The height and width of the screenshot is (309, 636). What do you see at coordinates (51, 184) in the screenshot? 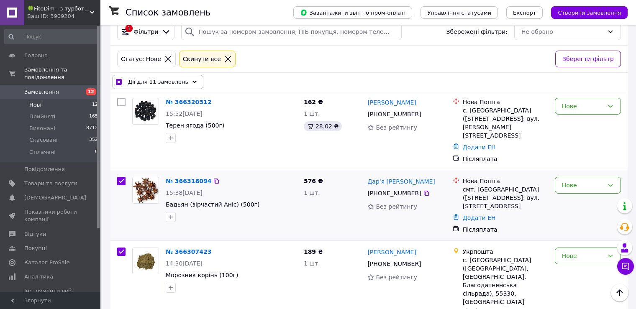
I see `span: Товари та послуги` at bounding box center [51, 184].